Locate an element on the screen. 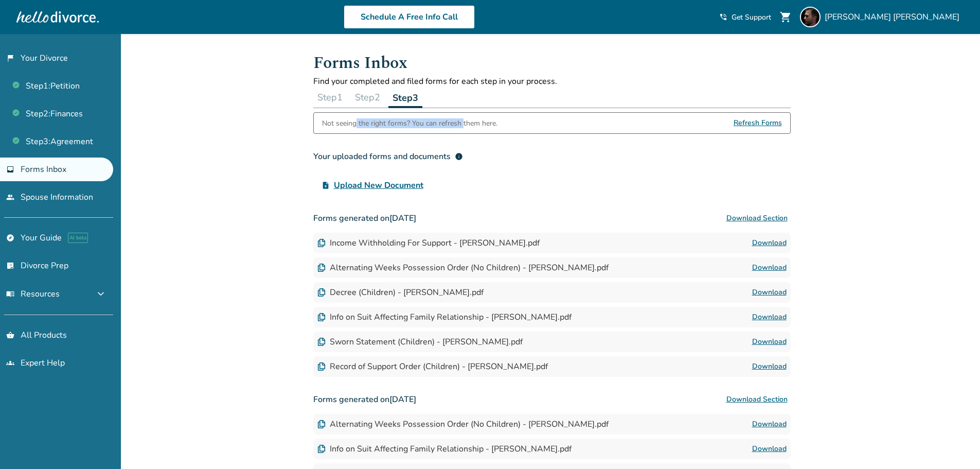 This screenshot has height=469, width=980. button: Step1 is located at coordinates (329, 97).